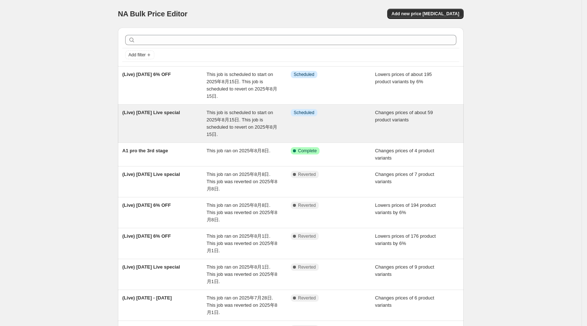  What do you see at coordinates (404, 78) in the screenshot?
I see `span: Lowers prices of about 195 product variants by 6%` at bounding box center [404, 78].